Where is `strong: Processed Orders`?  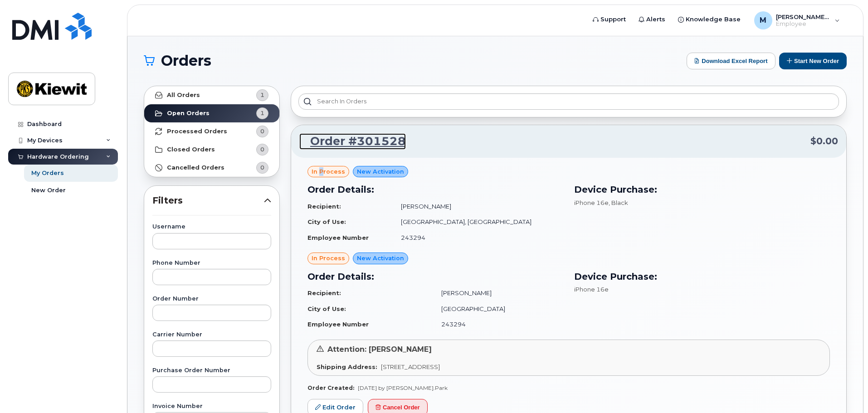
strong: Processed Orders is located at coordinates (197, 132).